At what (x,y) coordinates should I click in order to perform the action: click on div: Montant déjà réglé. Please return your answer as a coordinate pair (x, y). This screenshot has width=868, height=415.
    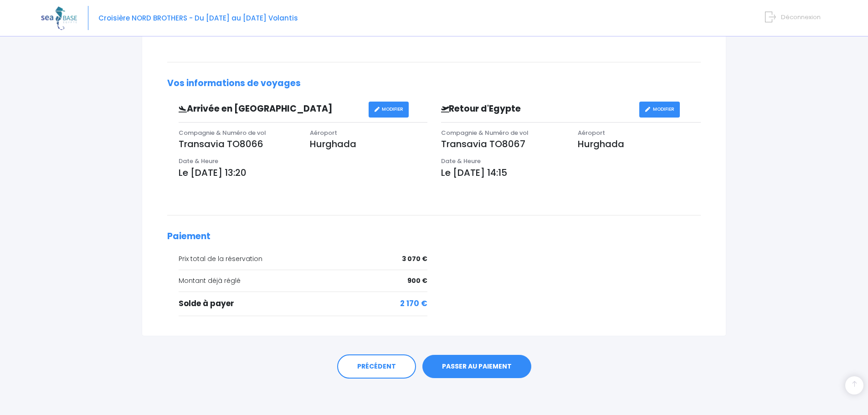
    Looking at the image, I should click on (303, 281).